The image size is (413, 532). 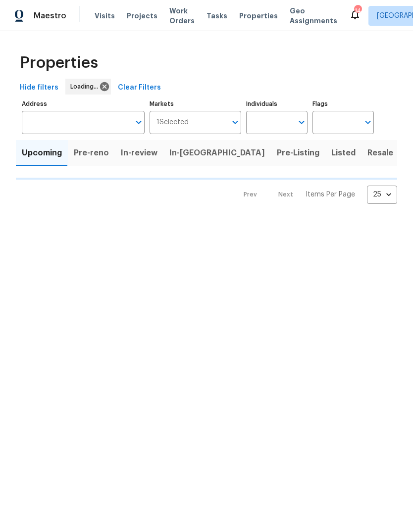 I want to click on div: 14, so click(x=358, y=11).